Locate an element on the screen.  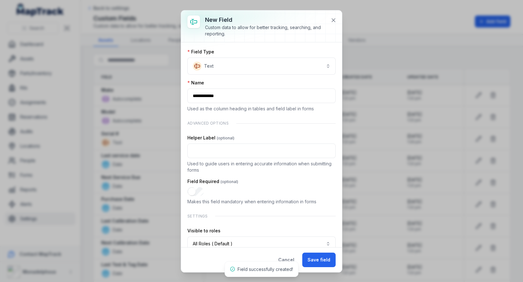
button: Text is located at coordinates (262, 66).